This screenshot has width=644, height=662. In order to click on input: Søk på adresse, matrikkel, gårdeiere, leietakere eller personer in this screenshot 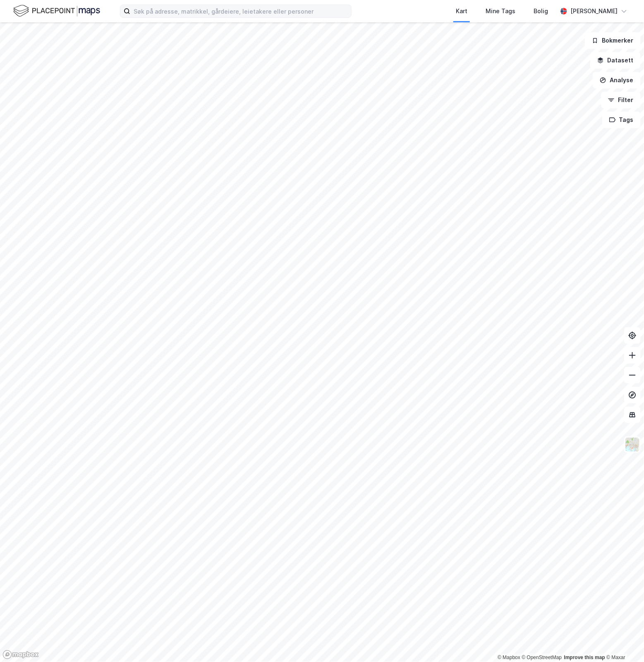, I will do `click(241, 11)`.